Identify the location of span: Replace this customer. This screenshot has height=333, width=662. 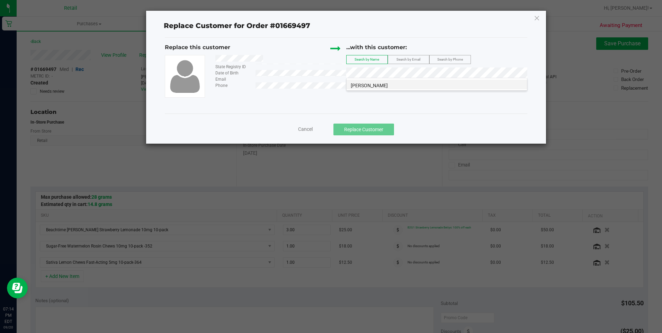
(197, 47).